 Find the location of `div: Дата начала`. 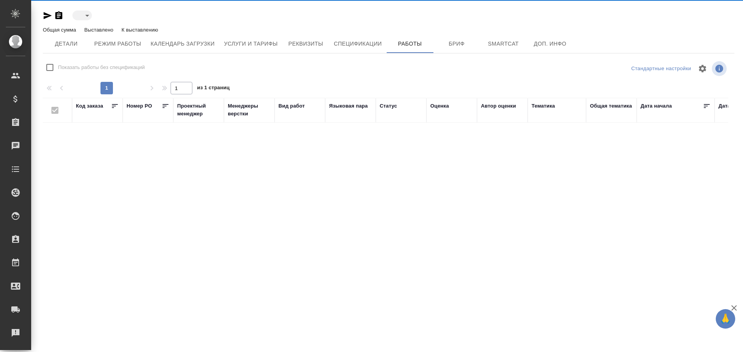

div: Дата начала is located at coordinates (656, 106).